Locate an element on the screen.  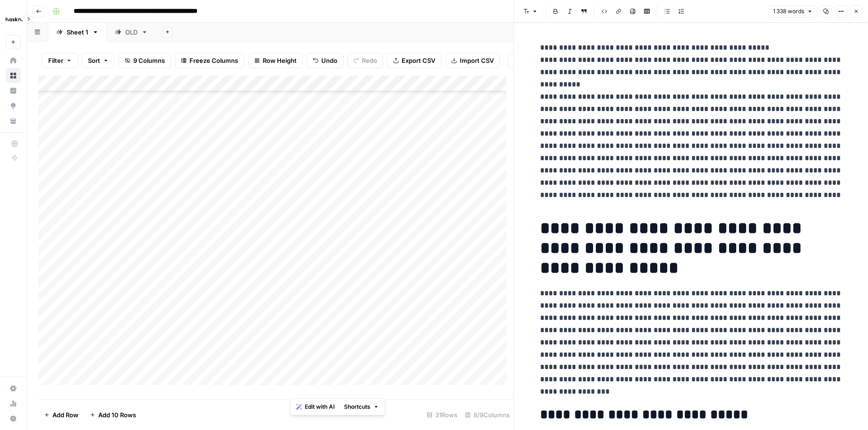
a: Sheet 1 is located at coordinates (78, 32).